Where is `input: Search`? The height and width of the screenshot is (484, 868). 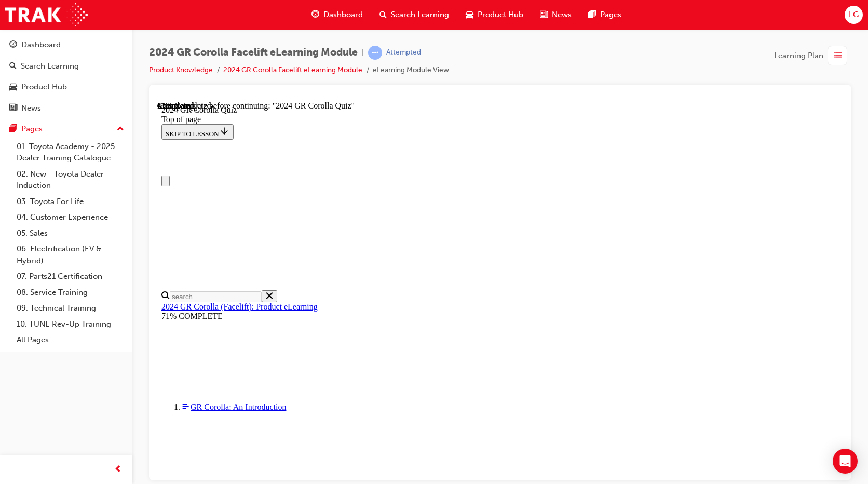
input: Search is located at coordinates (58, 195).